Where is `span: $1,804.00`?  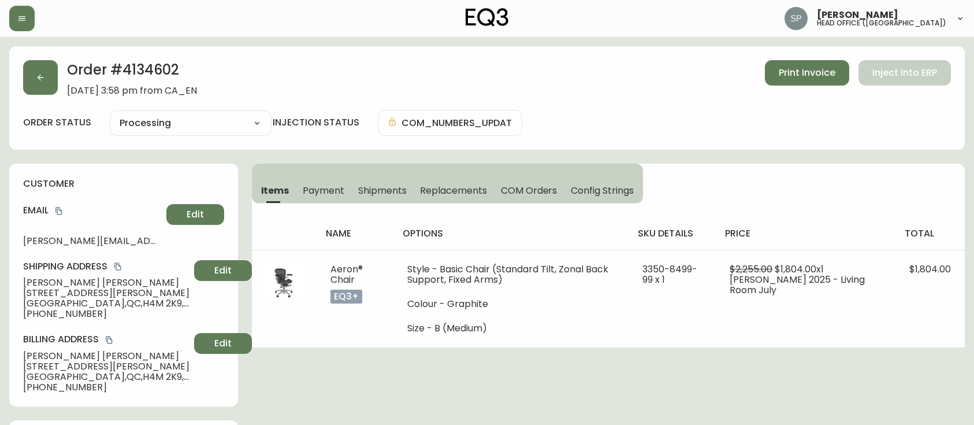
span: $1,804.00 is located at coordinates (930, 269).